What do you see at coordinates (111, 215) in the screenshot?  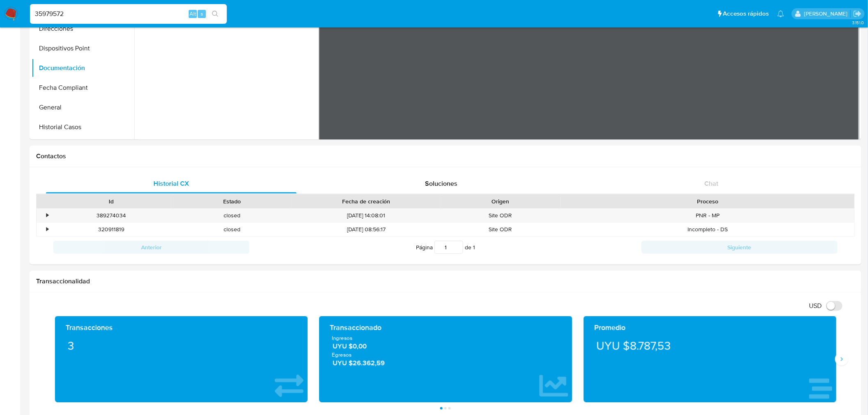 I see `div: 389274034` at bounding box center [111, 215].